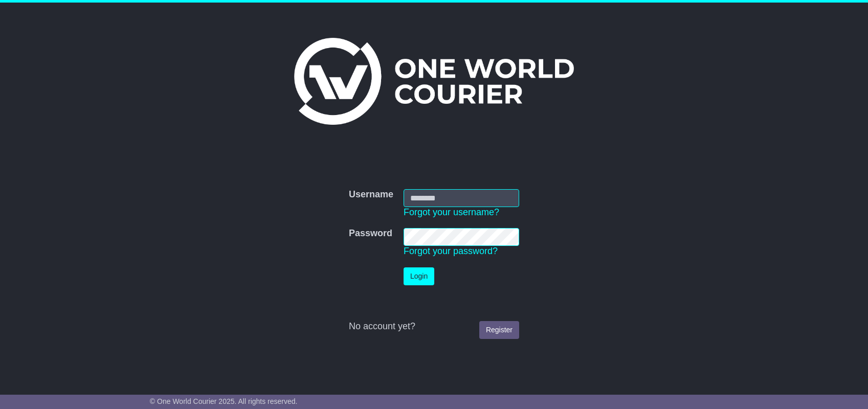 This screenshot has width=868, height=409. Describe the element at coordinates (370, 234) in the screenshot. I see `label: Password` at that location.